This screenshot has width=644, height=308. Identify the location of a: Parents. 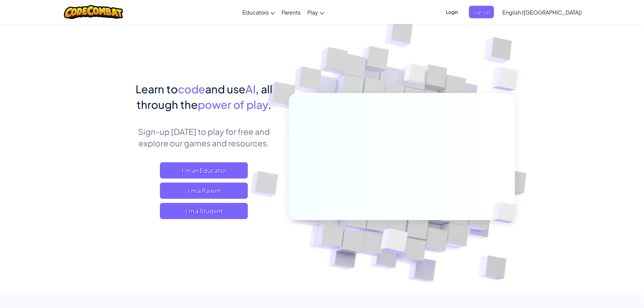
(291, 12).